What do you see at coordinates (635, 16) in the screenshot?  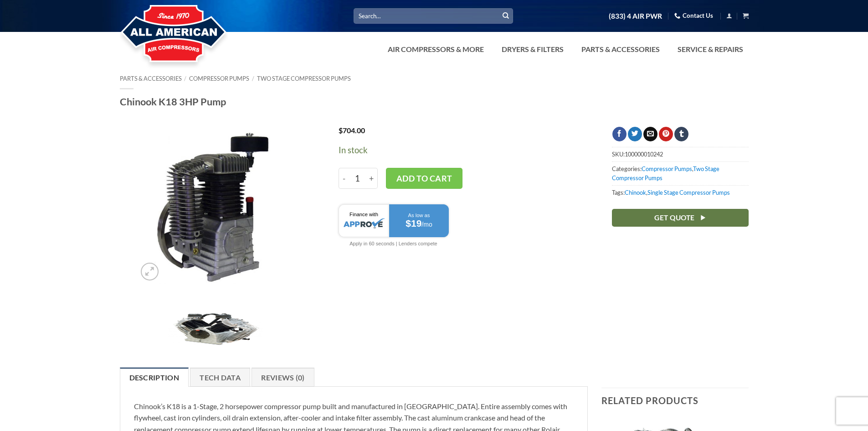 I see `a: (833) 4 AIR PWR` at bounding box center [635, 16].